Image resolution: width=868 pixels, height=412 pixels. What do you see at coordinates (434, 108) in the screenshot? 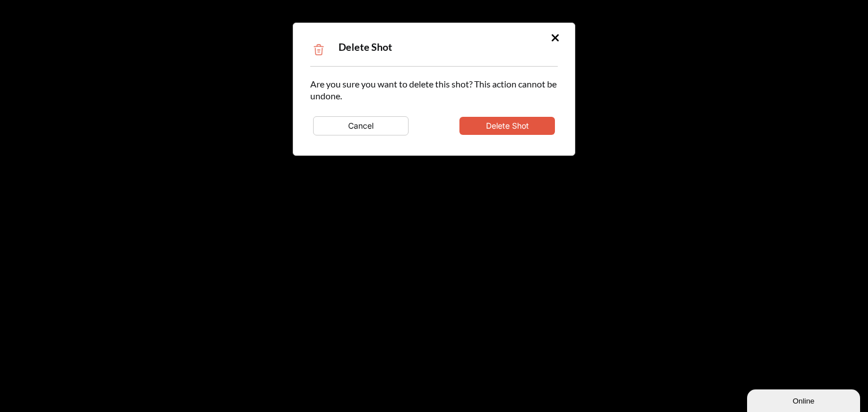
I see `div: Are you sure you want to delete this shot? This action cannot be undone.` at bounding box center [434, 108].